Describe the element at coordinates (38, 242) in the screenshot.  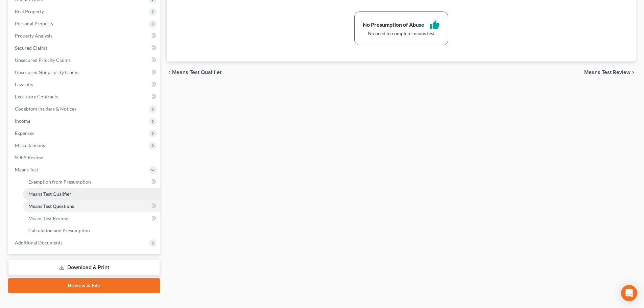
I see `span: Additional Documents` at that location.